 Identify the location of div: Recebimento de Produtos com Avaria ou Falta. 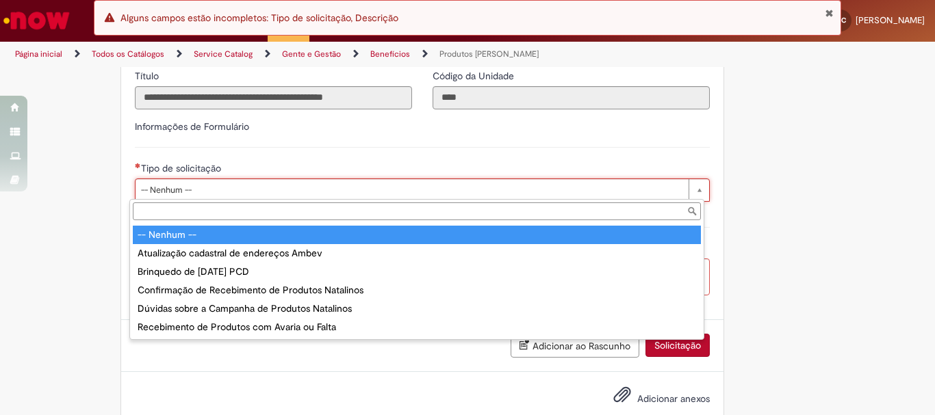
(417, 327).